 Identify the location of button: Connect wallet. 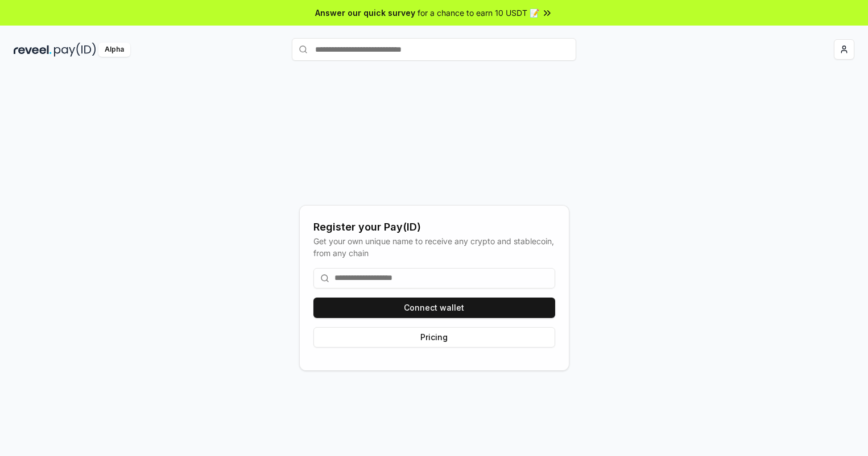
(434, 307).